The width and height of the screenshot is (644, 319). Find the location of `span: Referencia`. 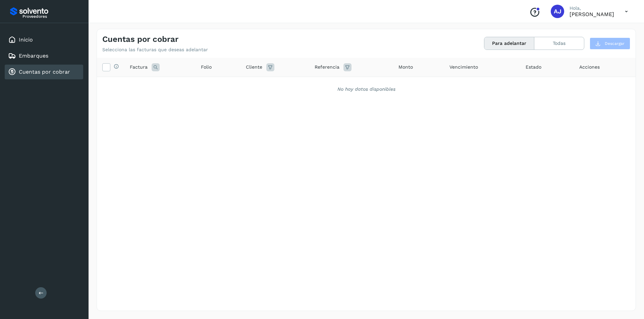

span: Referencia is located at coordinates (327, 67).